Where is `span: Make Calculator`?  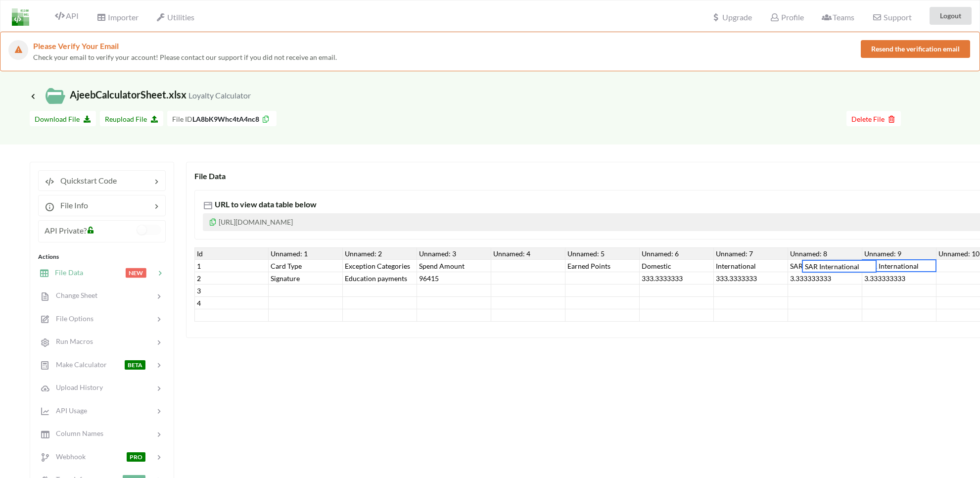 span: Make Calculator is located at coordinates (78, 364).